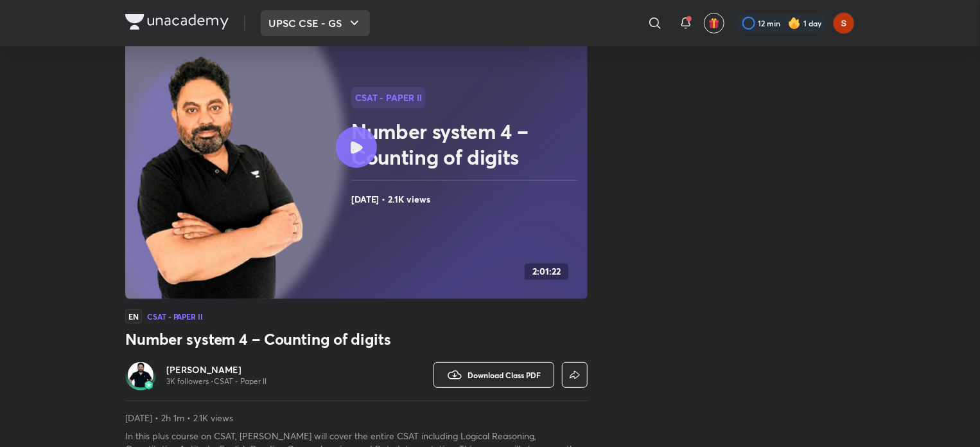 The height and width of the screenshot is (447, 980). What do you see at coordinates (546, 271) in the screenshot?
I see `h4: 2:01:22` at bounding box center [546, 271].